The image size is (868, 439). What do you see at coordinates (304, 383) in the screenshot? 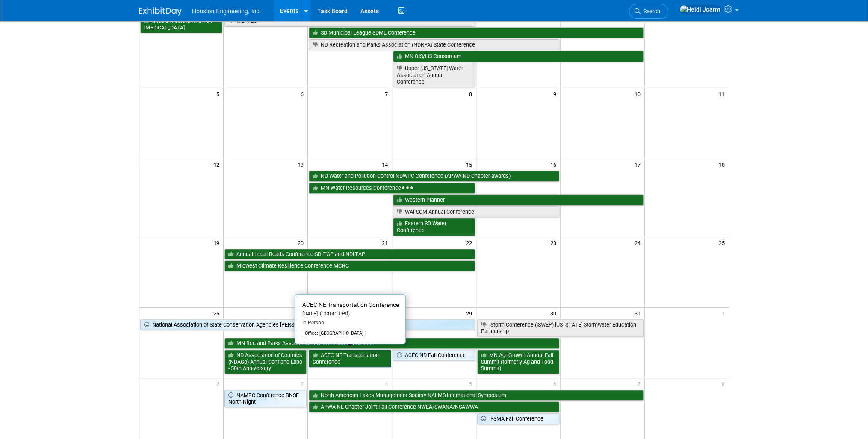
I see `span: 3` at bounding box center [304, 383].